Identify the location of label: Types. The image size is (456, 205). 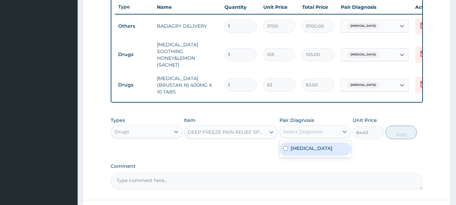
(118, 120).